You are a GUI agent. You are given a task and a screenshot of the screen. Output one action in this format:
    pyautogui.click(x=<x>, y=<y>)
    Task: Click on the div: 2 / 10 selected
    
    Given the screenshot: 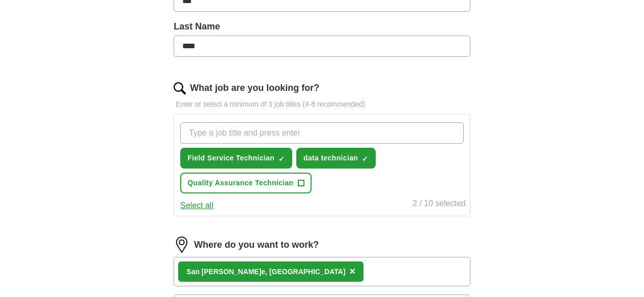 What is the action you would take?
    pyautogui.click(x=440, y=205)
    